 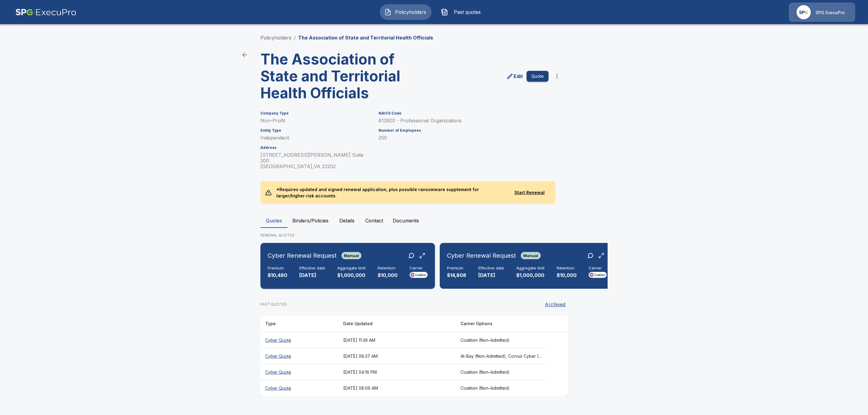 What do you see at coordinates (467, 12) in the screenshot?
I see `span: Past quotes` at bounding box center [467, 12].